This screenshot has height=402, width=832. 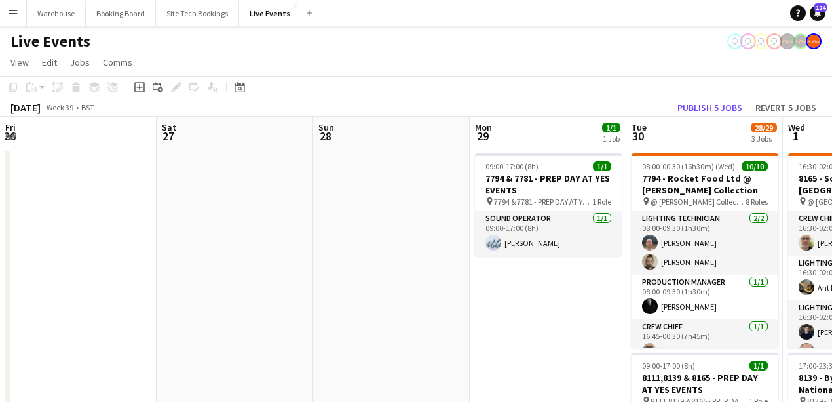 What do you see at coordinates (821, 7) in the screenshot?
I see `span: 124` at bounding box center [821, 7].